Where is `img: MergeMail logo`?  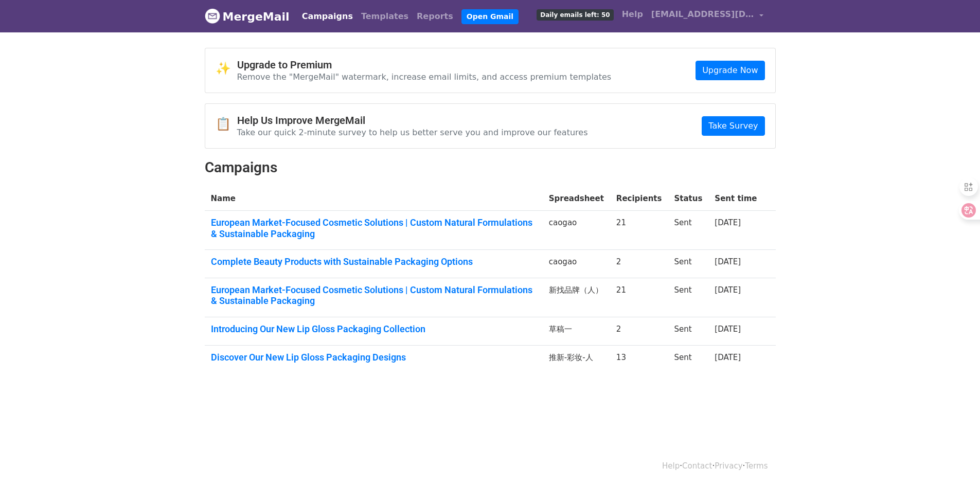 img: MergeMail logo is located at coordinates (212, 16).